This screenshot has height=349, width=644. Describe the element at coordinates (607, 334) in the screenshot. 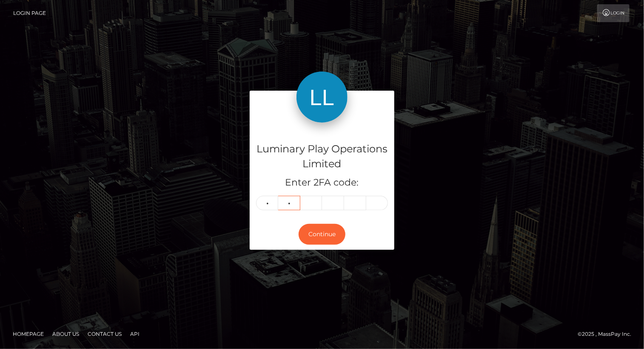

I see `div: © 2025 , MassPay Inc.` at that location.